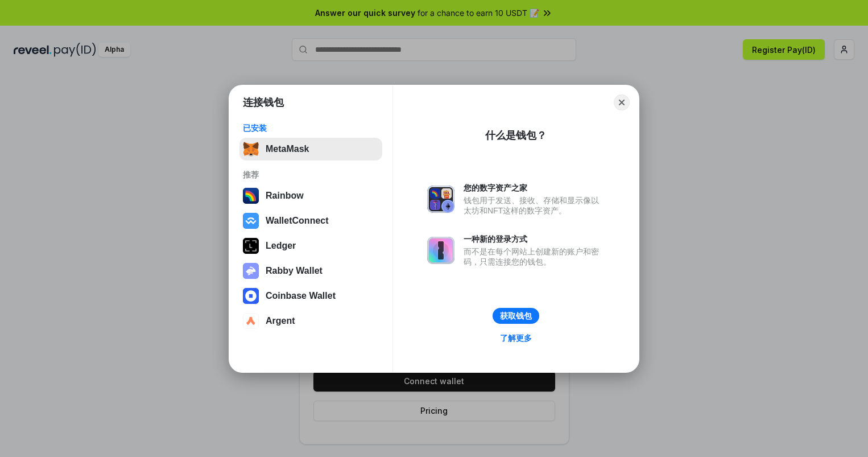 The height and width of the screenshot is (457, 868). What do you see at coordinates (310, 296) in the screenshot?
I see `button: Coinbase Wallet` at bounding box center [310, 296].